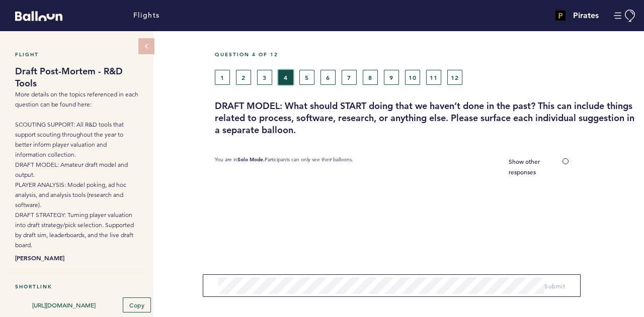  I want to click on button: 10, so click(413, 78).